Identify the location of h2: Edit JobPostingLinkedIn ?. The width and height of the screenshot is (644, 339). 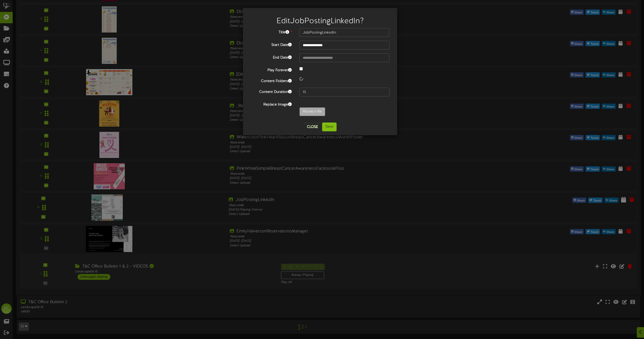
(320, 21).